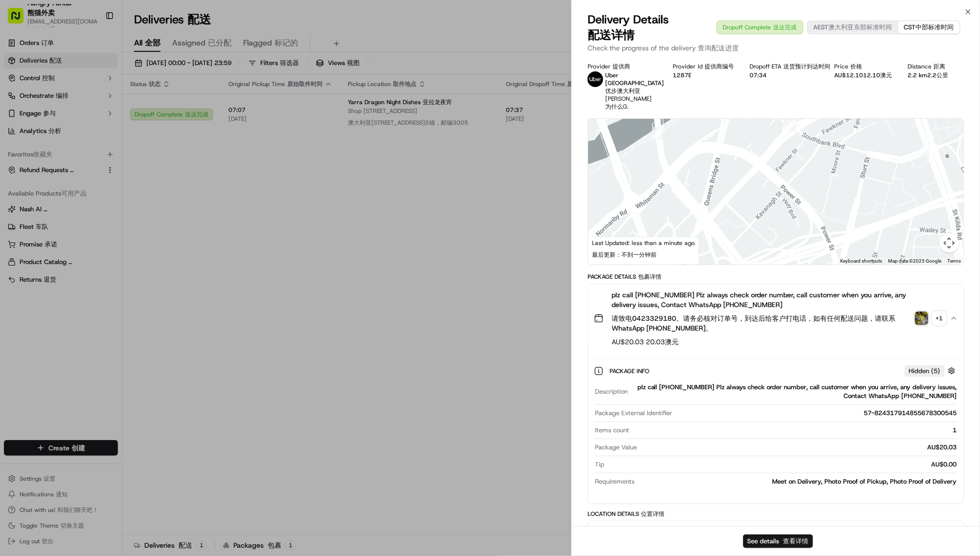 The image size is (980, 556). I want to click on button: CST, so click(930, 27).